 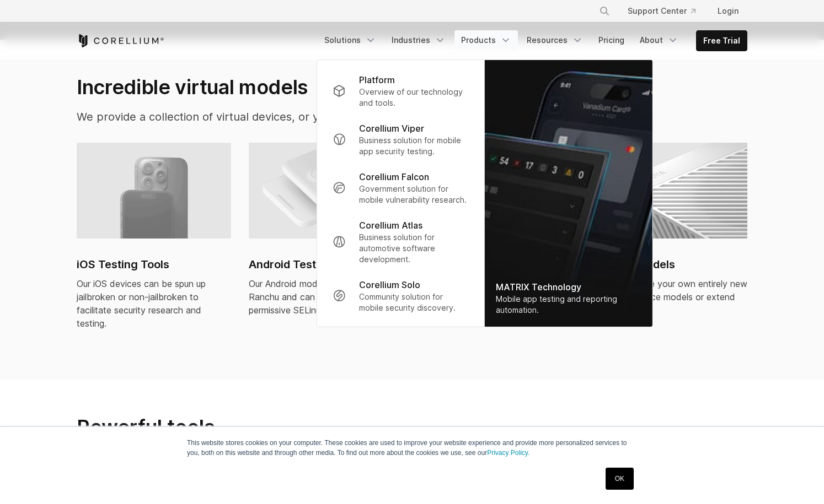 I want to click on a: Corellium Falcon Government solution for mobile vulnerability research., so click(x=400, y=188).